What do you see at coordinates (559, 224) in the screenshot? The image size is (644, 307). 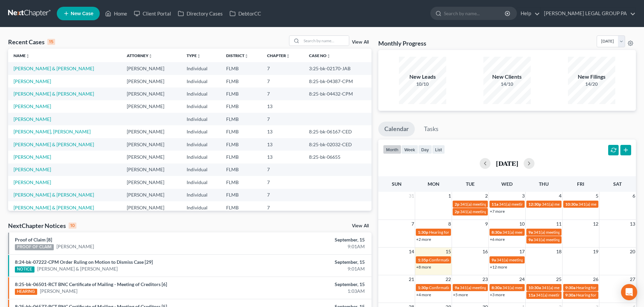 I see `span: 11` at bounding box center [559, 224].